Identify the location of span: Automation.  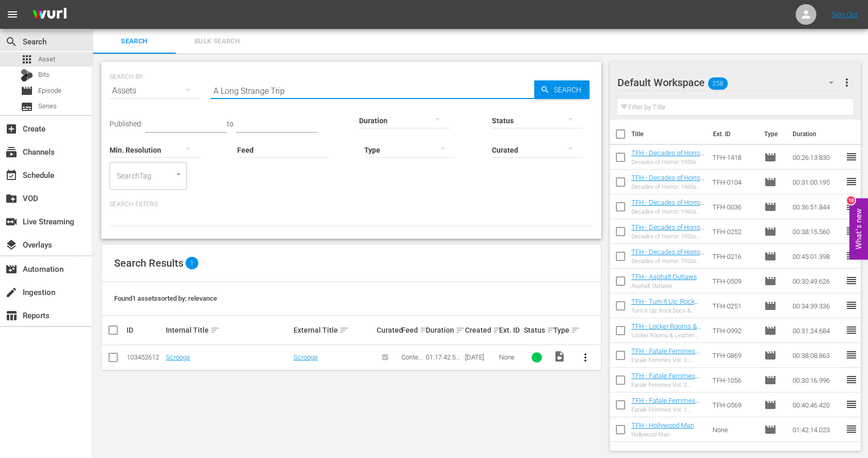
(11, 269).